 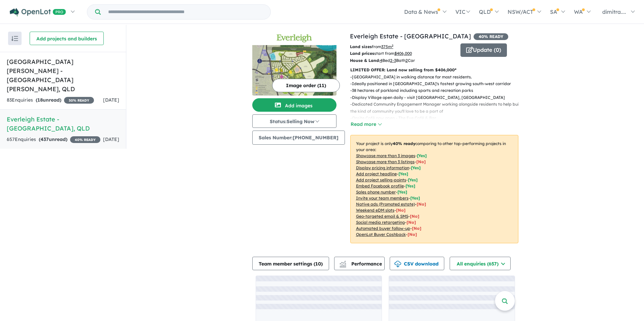 What do you see at coordinates (50, 100) in the screenshot?
I see `div: 83 Enquir ies` at bounding box center [50, 100].